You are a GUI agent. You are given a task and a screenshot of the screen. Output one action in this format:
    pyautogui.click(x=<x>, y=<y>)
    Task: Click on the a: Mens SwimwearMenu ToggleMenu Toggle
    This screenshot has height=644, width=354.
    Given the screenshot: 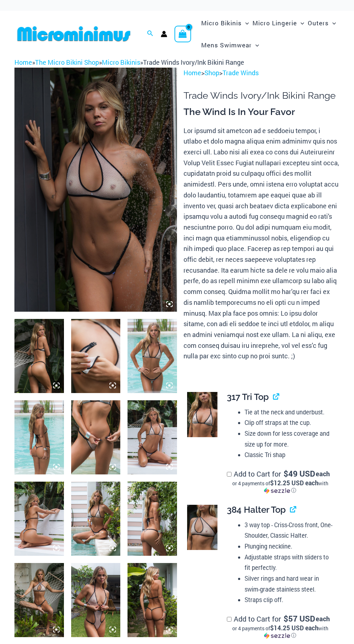 What is the action you would take?
    pyautogui.click(x=230, y=45)
    